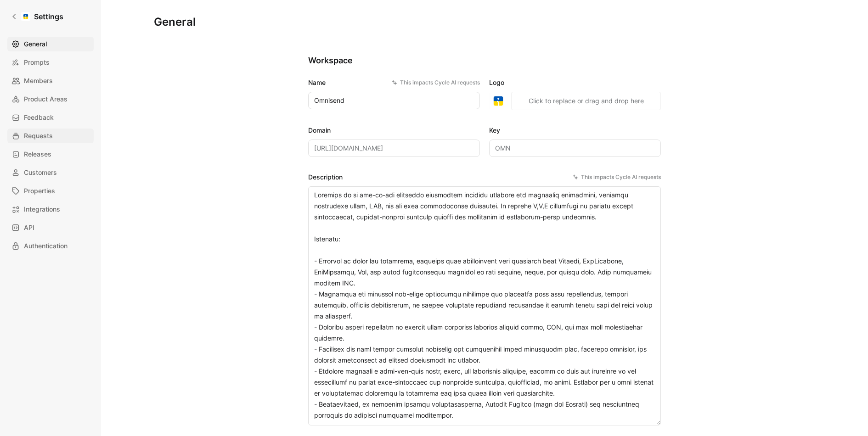 Image resolution: width=868 pixels, height=436 pixels. Describe the element at coordinates (484, 60) in the screenshot. I see `h2: Workspace` at that location.